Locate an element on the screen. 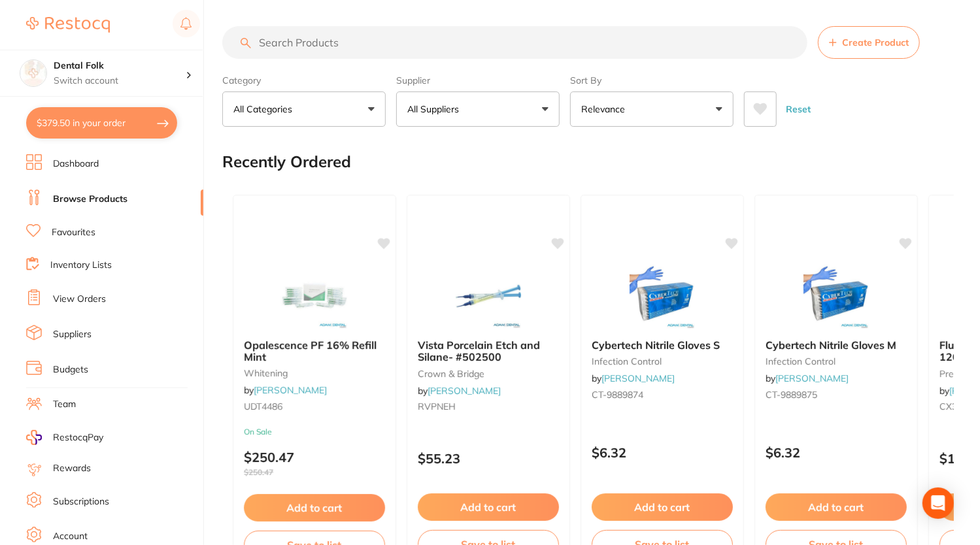 The width and height of the screenshot is (980, 545). small: CT-9889875 is located at coordinates (836, 394).